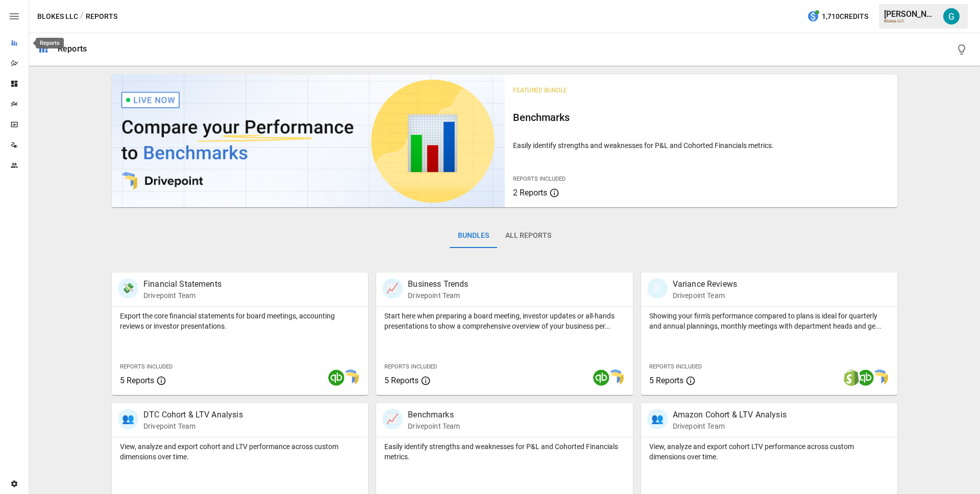 The width and height of the screenshot is (980, 494). What do you see at coordinates (240, 321) in the screenshot?
I see `p: Export the core financial statements for board meetings, accounting reviews or investor presentat...` at bounding box center [240, 321].